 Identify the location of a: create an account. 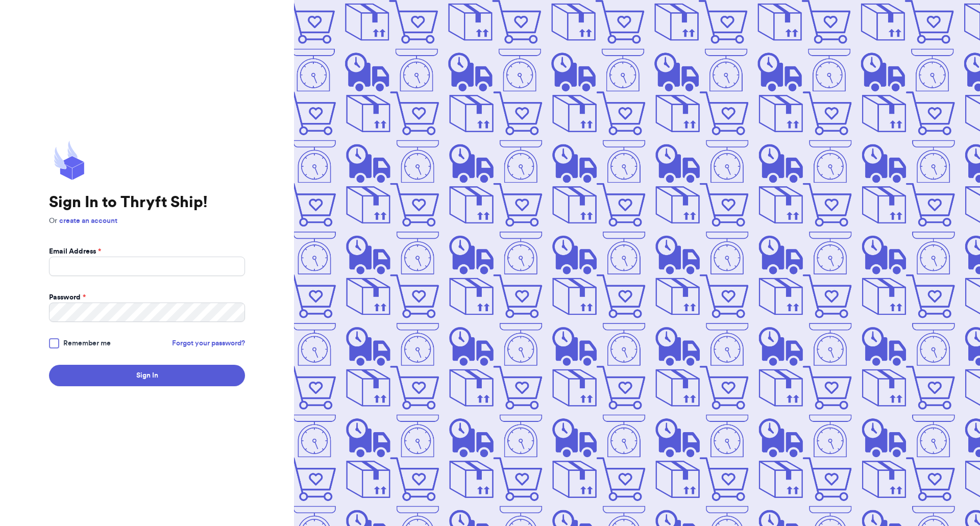
(88, 221).